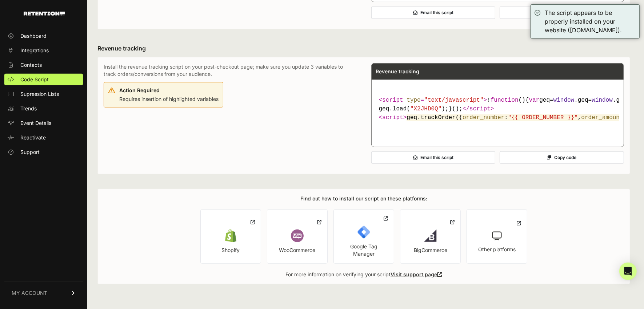 This screenshot has width=644, height=309. What do you see at coordinates (231, 251) in the screenshot?
I see `div: Shopify` at bounding box center [231, 251].